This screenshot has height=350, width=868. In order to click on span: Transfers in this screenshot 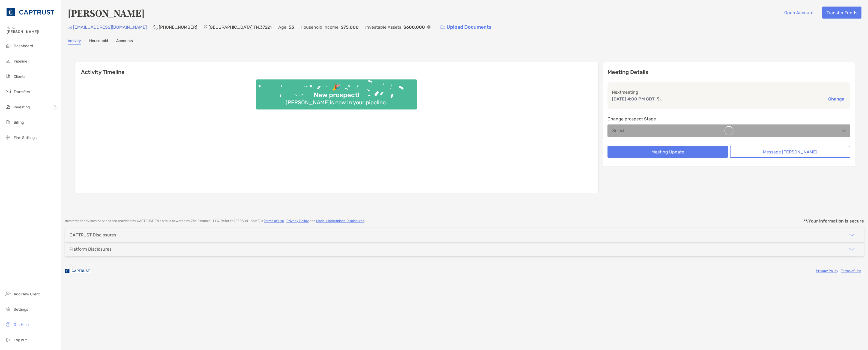, I will do `click(22, 92)`.